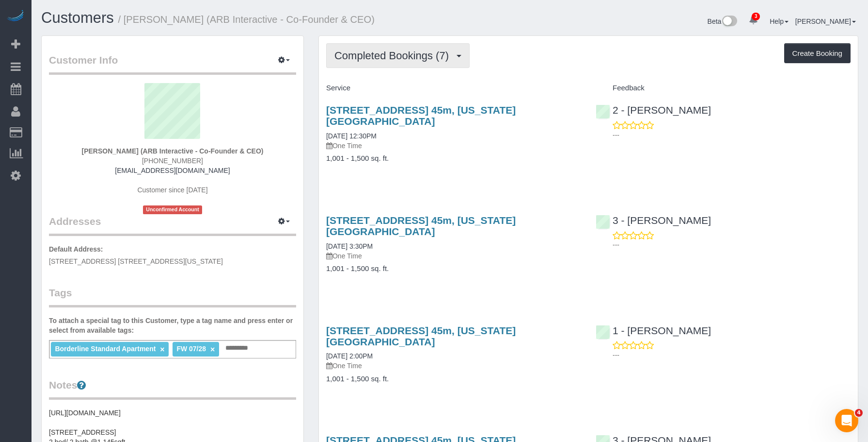 This screenshot has width=868, height=442. What do you see at coordinates (859, 413) in the screenshot?
I see `span: 4` at bounding box center [859, 413].